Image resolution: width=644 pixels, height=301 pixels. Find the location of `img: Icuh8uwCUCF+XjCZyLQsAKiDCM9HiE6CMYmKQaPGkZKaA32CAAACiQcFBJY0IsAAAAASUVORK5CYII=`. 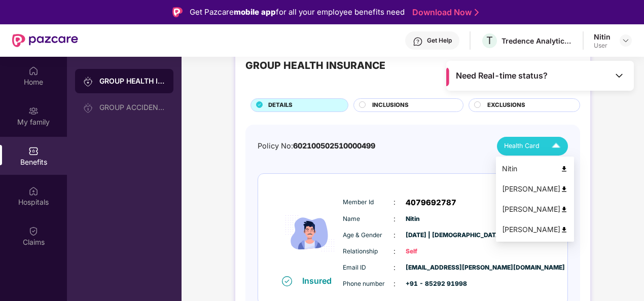

img: Icuh8uwCUCF+XjCZyLQsAKiDCM9HiE6CMYmKQaPGkZKaA32CAAACiQcFBJY0IsAAAAASUVORK5CYII= is located at coordinates (556, 146).